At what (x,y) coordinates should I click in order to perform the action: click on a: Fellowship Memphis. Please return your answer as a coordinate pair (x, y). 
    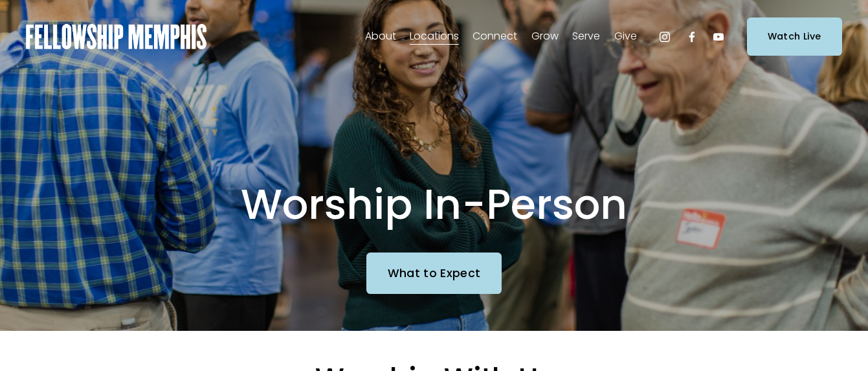
    Looking at the image, I should click on (116, 37).